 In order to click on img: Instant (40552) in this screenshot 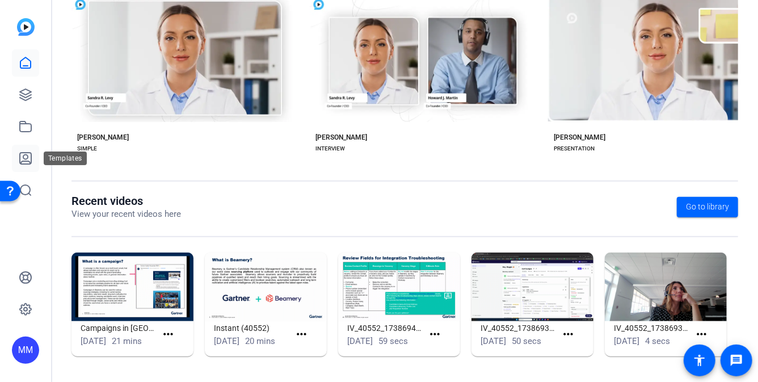, I will do `click(265, 286)`.